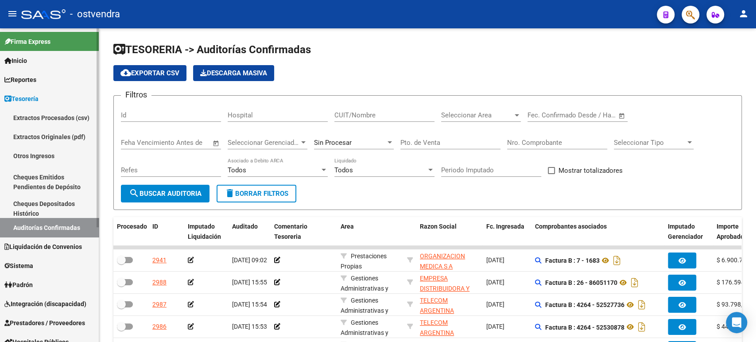 This screenshot has height=342, width=756. Describe the element at coordinates (450, 303) in the screenshot. I see `span: EMPRESA DISTRIBUIDORA Y COMERCIALIZADORA NORTE SOCIEDAD ANONIMA (EDENOR S A)` at that location.